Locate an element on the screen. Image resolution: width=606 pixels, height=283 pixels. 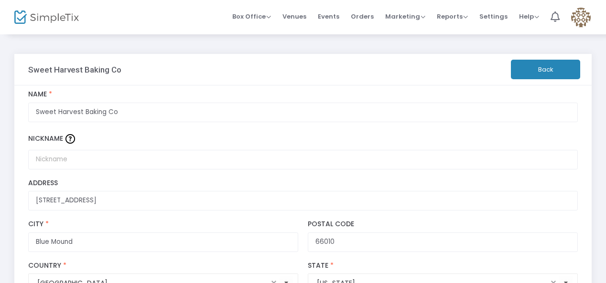
span: Venues is located at coordinates (294, 16).